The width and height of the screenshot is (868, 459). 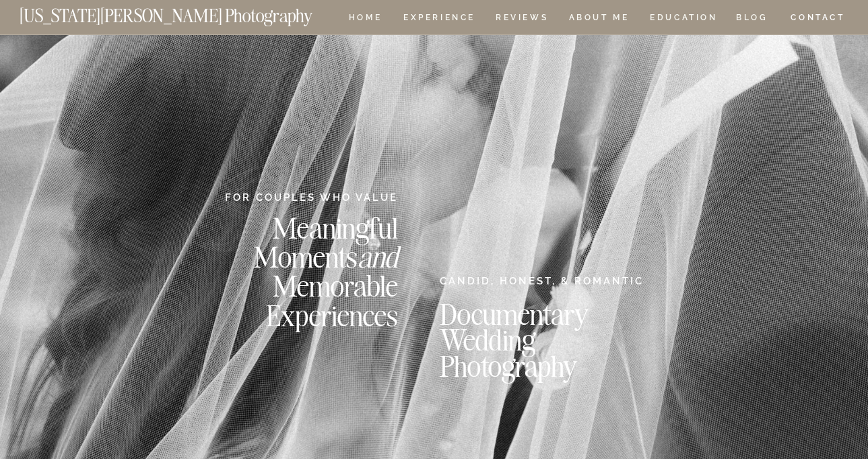 What do you see at coordinates (752, 19) in the screenshot?
I see `a: BLOG` at bounding box center [752, 19].